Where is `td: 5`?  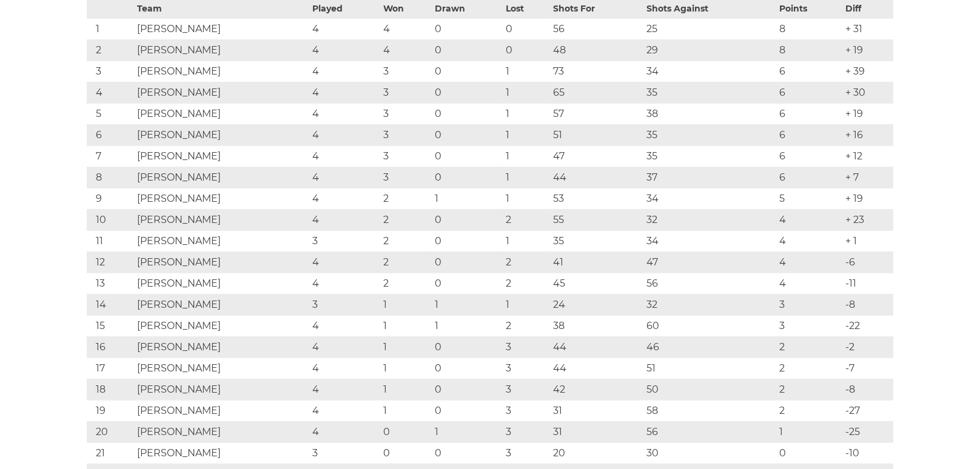 td: 5 is located at coordinates (110, 113).